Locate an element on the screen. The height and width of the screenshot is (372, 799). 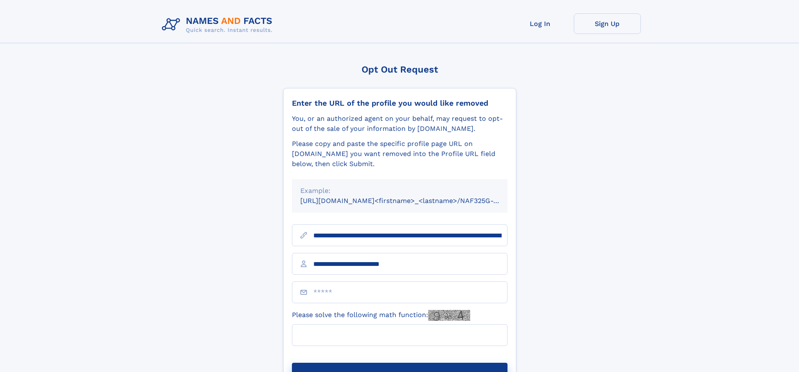
div: You, or an authorized agent on your behalf, may request to opt-out of the sale of your informatio... is located at coordinates (400, 124).